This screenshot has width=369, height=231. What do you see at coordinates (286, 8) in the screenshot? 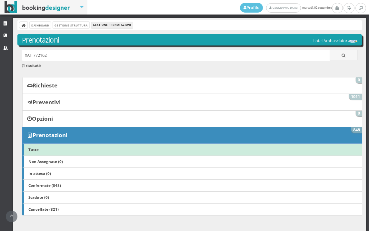
I see `span: martedì, 02 settembre` at bounding box center [286, 8].